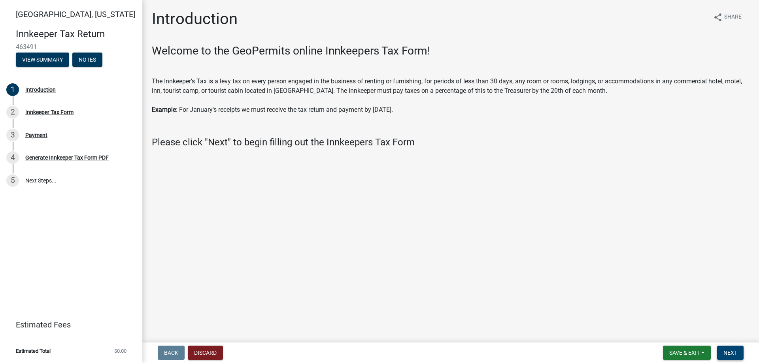 Image resolution: width=759 pixels, height=363 pixels. What do you see at coordinates (36, 135) in the screenshot?
I see `div: Payment` at bounding box center [36, 135].